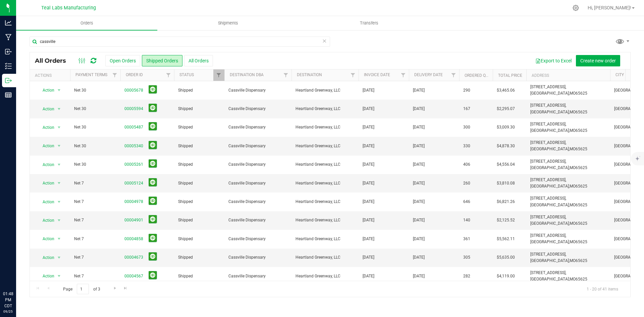  What do you see at coordinates (51, 76) in the screenshot?
I see `div: Actions` at bounding box center [51, 76].